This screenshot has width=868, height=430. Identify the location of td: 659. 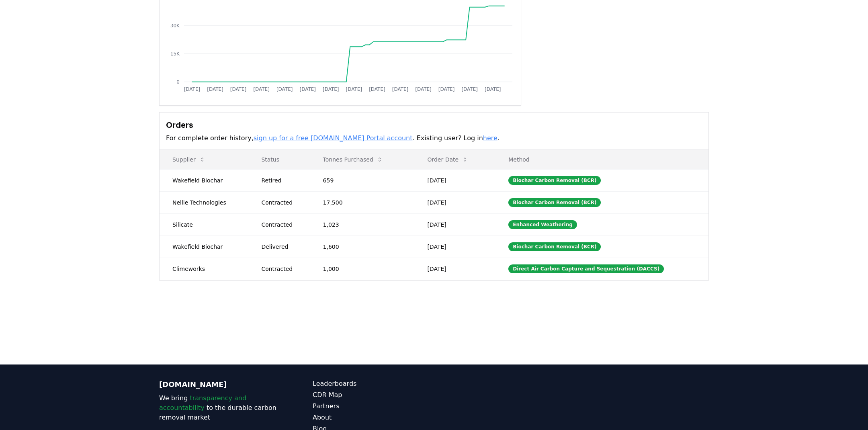
(362, 180).